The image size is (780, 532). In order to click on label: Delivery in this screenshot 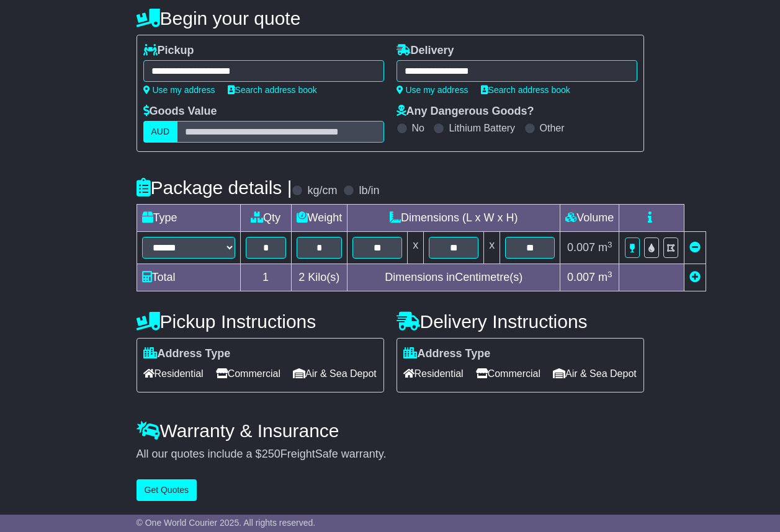, I will do `click(425, 51)`.